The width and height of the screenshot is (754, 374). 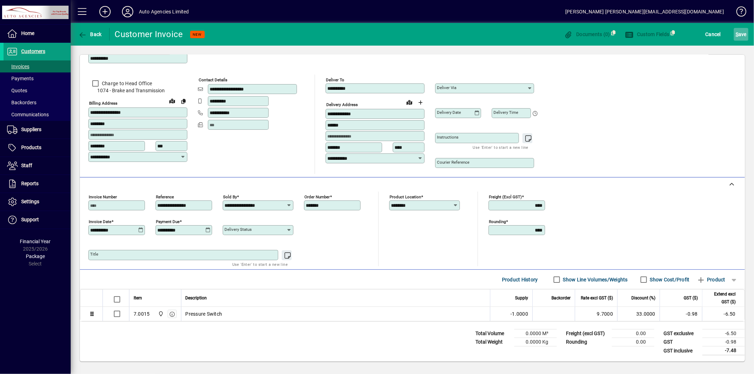 I want to click on span: Backorders, so click(x=22, y=103).